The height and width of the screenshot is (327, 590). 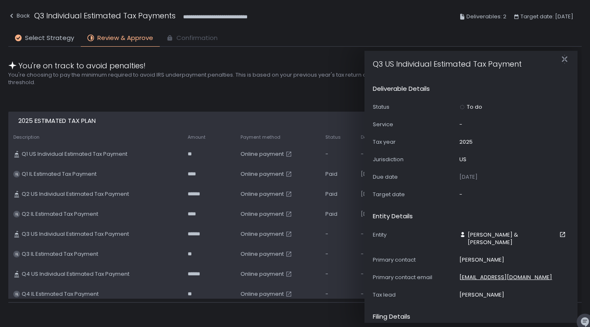 What do you see at coordinates (197, 38) in the screenshot?
I see `span: Confirmation` at bounding box center [197, 38].